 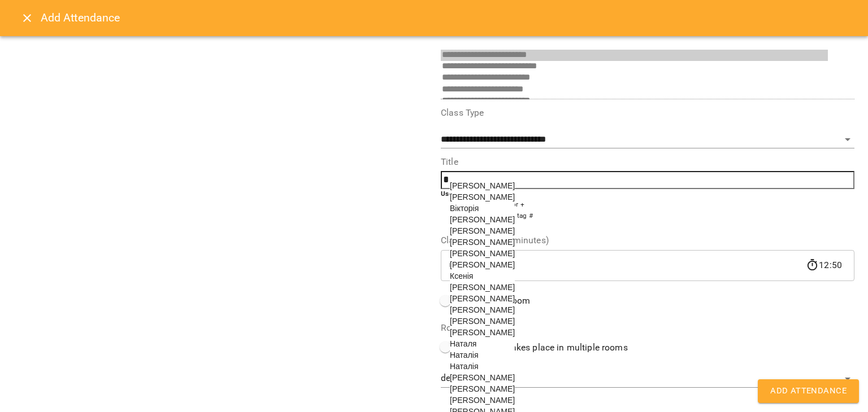 I want to click on span: Add Attendance, so click(x=808, y=391).